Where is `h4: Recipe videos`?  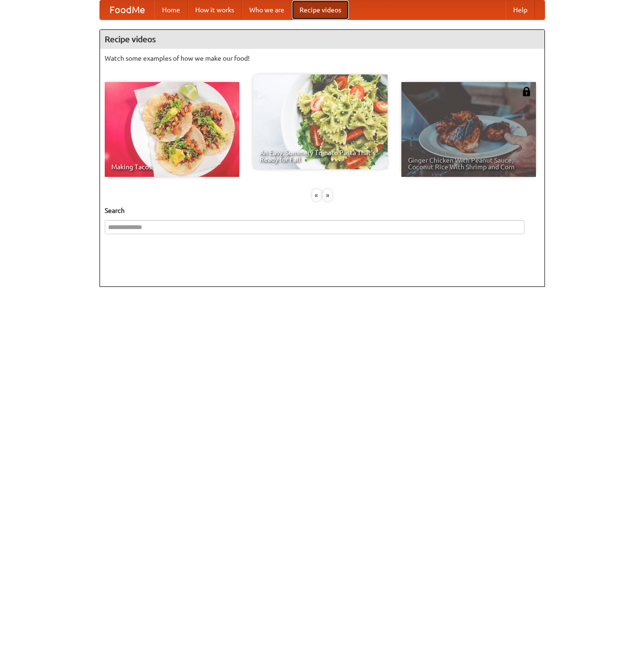
h4: Recipe videos is located at coordinates (322, 39).